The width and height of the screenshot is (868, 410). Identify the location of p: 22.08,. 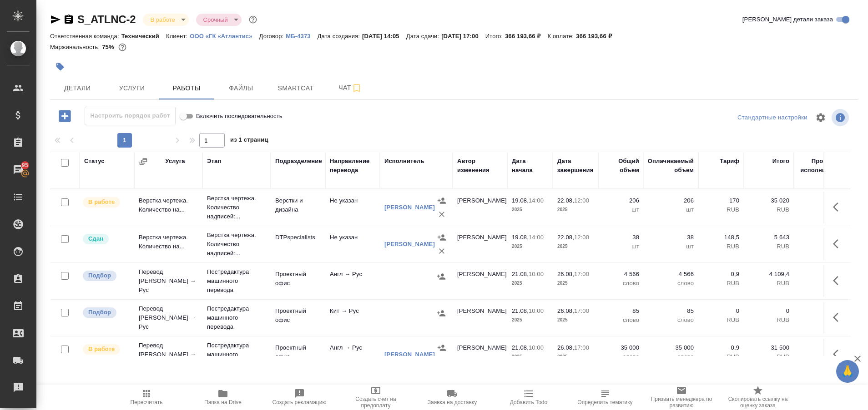
(565, 237).